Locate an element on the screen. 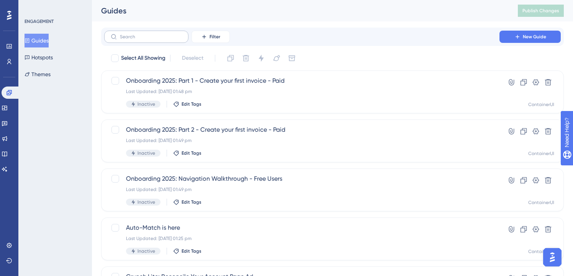  span: Publish Changes is located at coordinates (541, 11).